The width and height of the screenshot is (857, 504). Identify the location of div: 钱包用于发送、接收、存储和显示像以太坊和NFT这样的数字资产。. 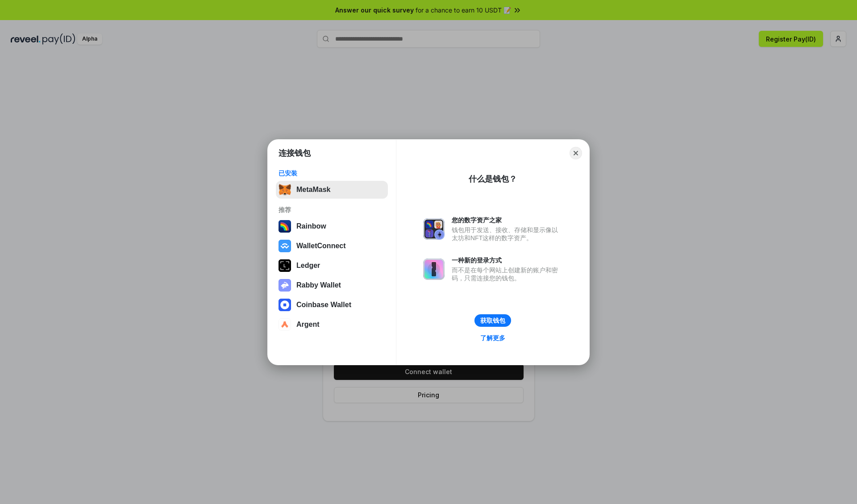
(507, 234).